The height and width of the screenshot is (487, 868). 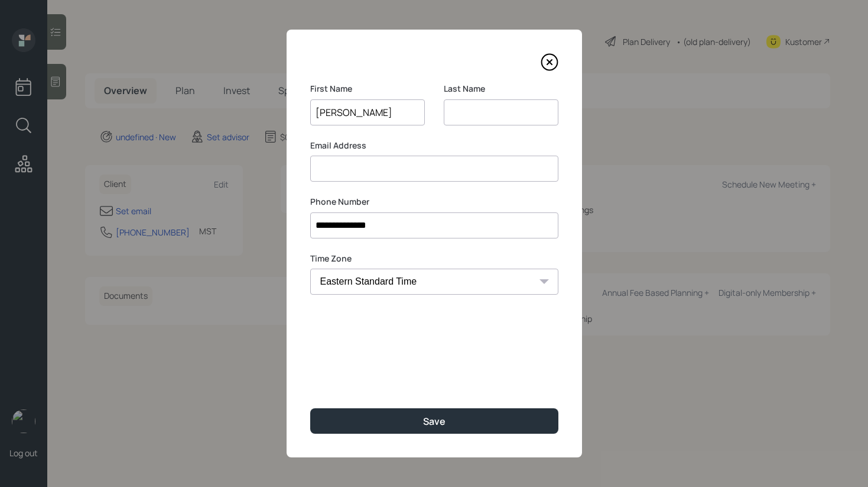 What do you see at coordinates (435, 202) in the screenshot?
I see `label: Phone Number` at bounding box center [435, 202].